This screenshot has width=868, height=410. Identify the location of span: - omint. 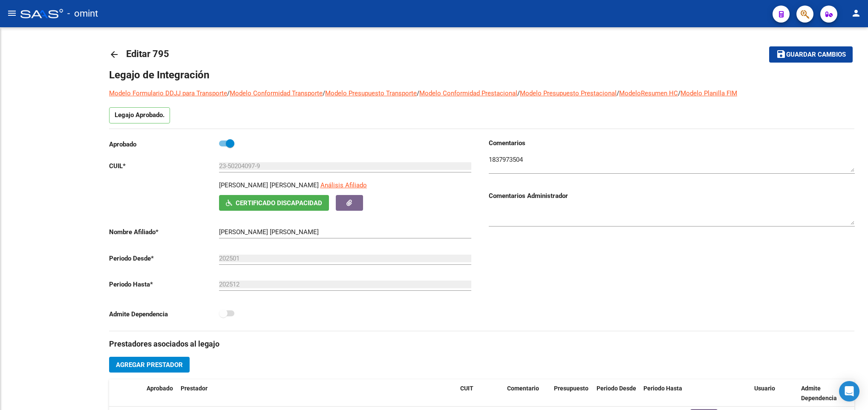
(83, 13).